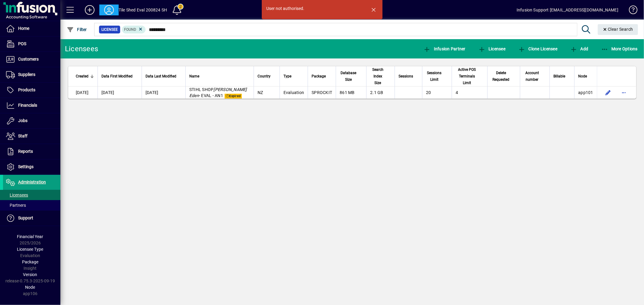  Describe the element at coordinates (32, 182) in the screenshot. I see `span: Administration` at that location.